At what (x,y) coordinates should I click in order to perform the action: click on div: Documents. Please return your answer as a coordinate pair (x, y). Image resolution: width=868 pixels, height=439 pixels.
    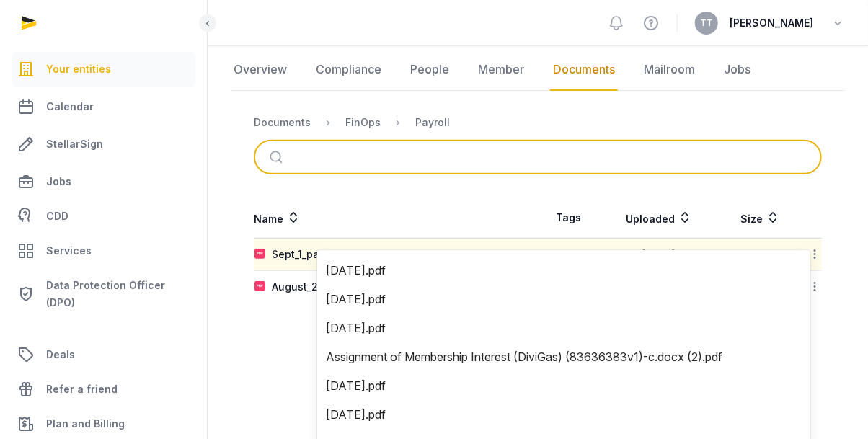
    Looking at the image, I should click on (282, 122).